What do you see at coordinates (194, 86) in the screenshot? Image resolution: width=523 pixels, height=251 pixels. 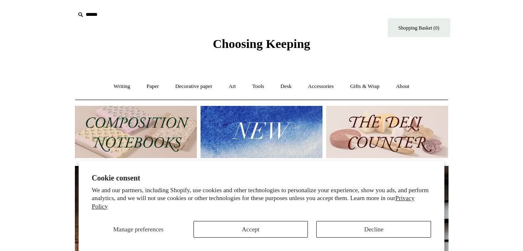 I see `a: Decorative paper` at bounding box center [194, 86].